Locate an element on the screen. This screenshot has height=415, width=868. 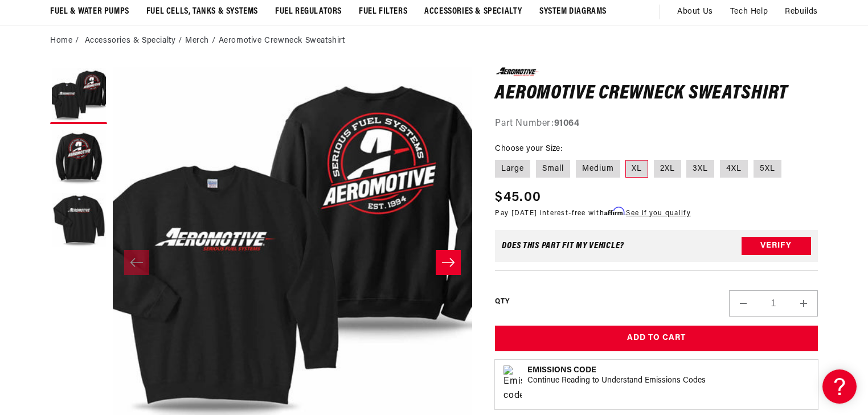
label: XL is located at coordinates (637, 169).